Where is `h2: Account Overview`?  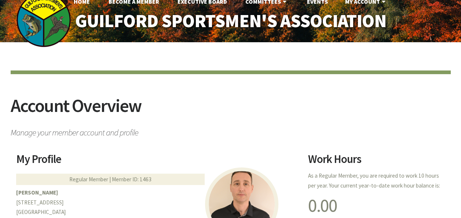 h2: Account Overview is located at coordinates (231, 110).